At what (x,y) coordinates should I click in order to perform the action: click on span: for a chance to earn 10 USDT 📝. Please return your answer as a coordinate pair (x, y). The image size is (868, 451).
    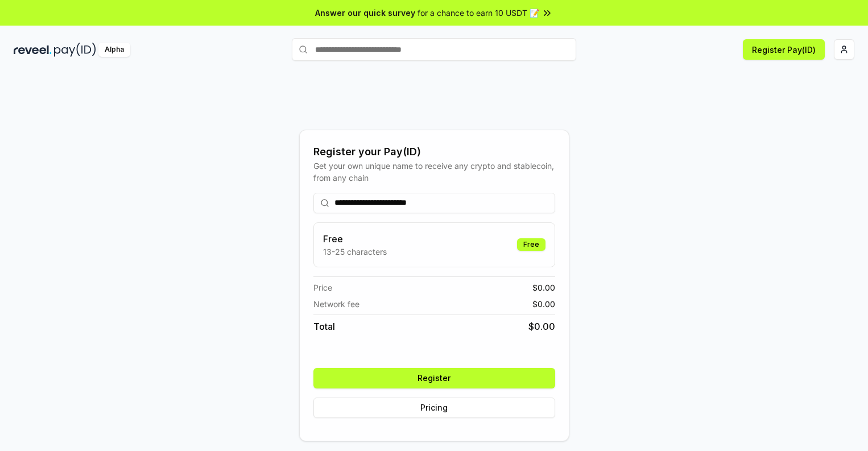
    Looking at the image, I should click on (478, 13).